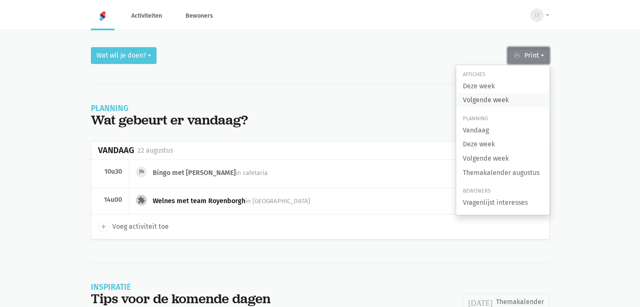 This screenshot has width=640, height=307. What do you see at coordinates (116, 150) in the screenshot?
I see `div: Vandaag` at bounding box center [116, 150].